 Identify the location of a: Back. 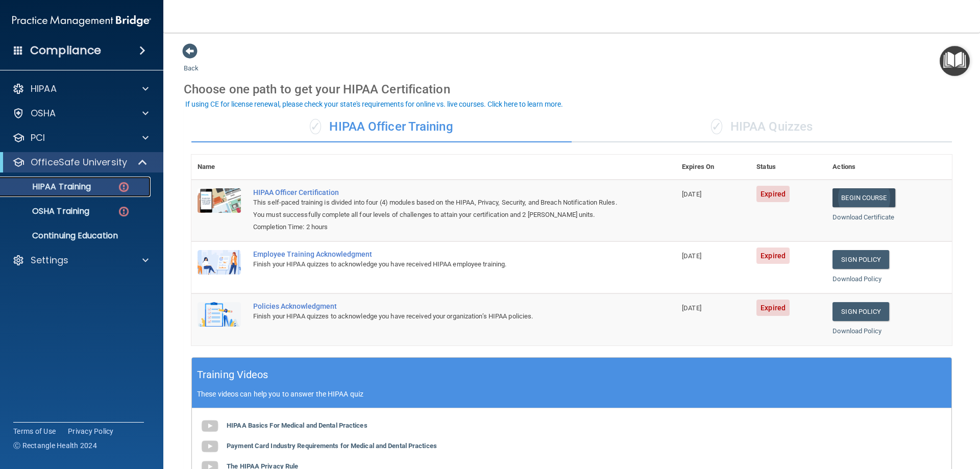
(191, 62).